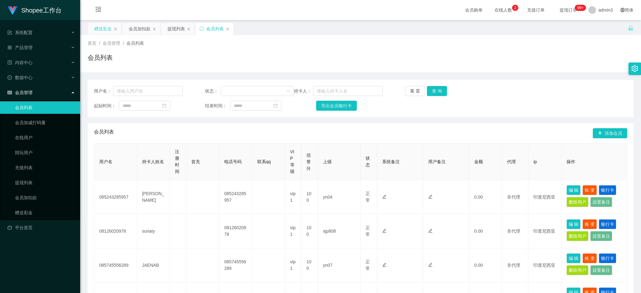 The width and height of the screenshot is (641, 293). I want to click on span: 信誉分, so click(308, 162).